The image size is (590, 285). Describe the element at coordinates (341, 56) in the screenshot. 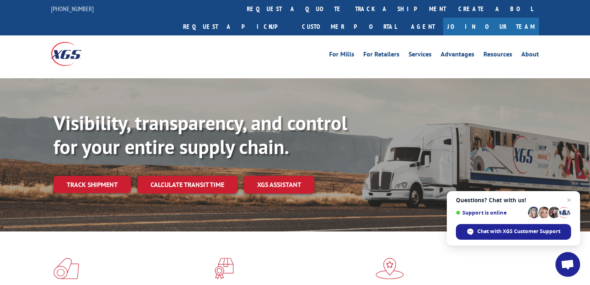

I see `a: For Mills` at that location.